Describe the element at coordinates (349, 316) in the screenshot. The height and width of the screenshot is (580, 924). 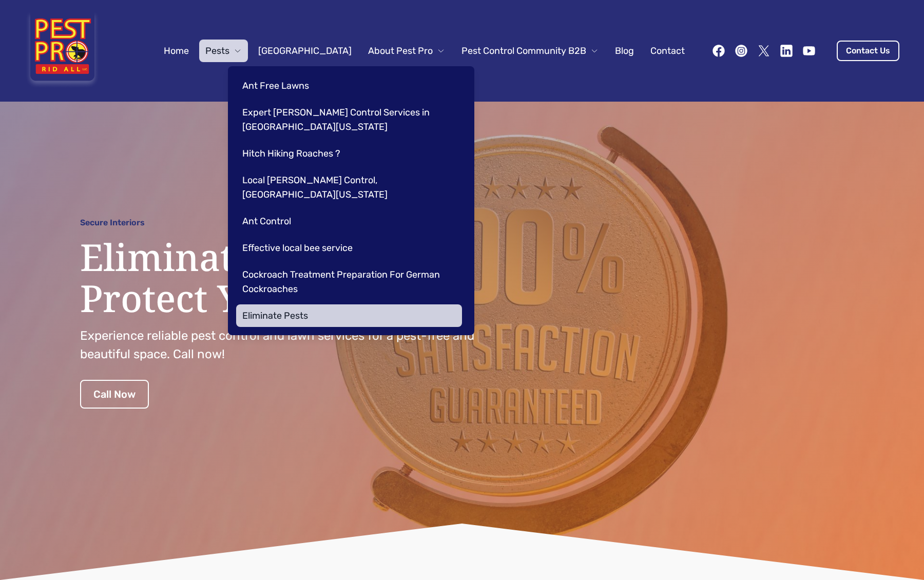
I see `a: Eliminate Pests` at that location.